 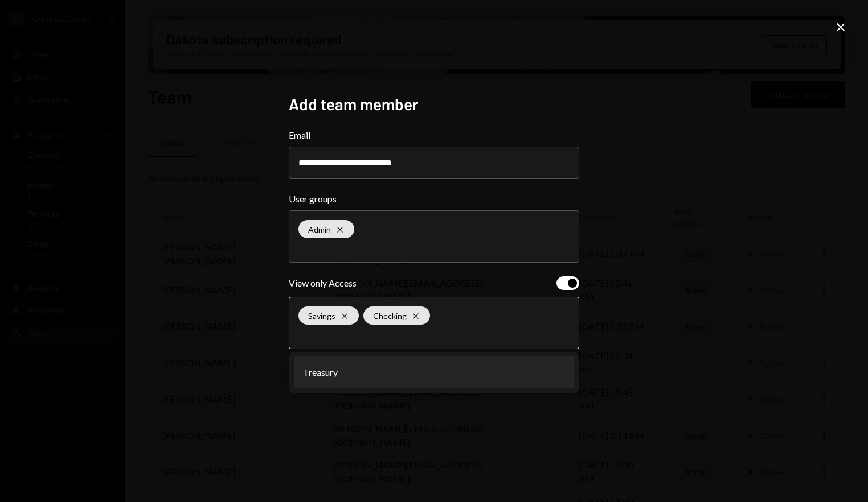 What do you see at coordinates (328, 315) in the screenshot?
I see `div: Savings` at bounding box center [328, 315].